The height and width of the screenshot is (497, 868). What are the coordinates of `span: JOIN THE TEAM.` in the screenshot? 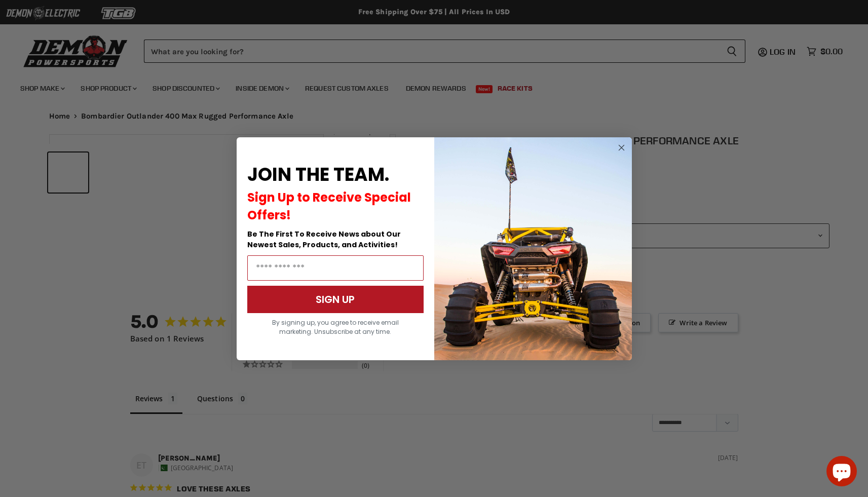 It's located at (318, 175).